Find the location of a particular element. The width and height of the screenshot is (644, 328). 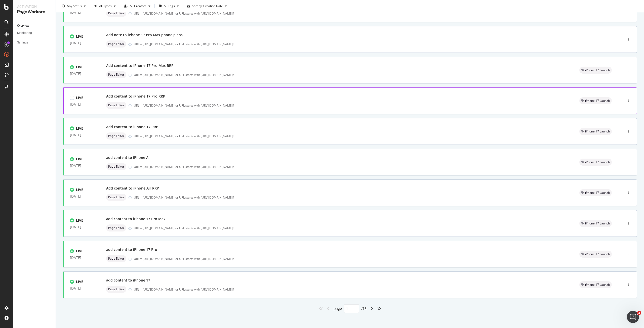

div: Add content to iPhone 17 Pro Max RRP is located at coordinates (140, 65).